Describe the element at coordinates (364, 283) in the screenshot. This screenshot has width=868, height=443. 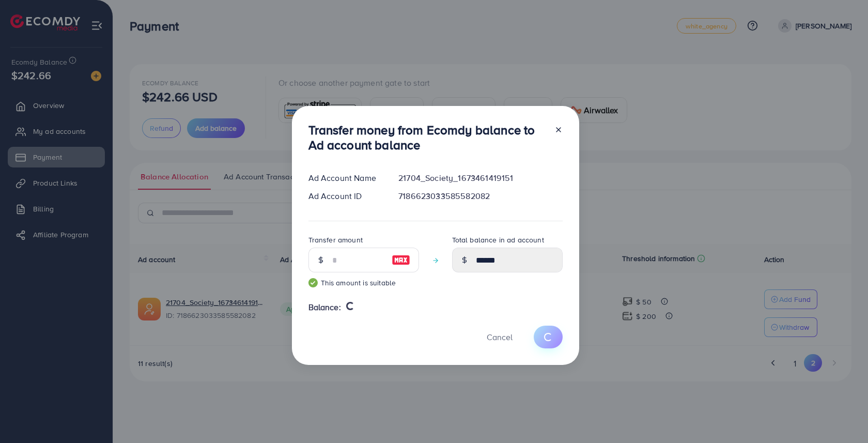
I see `small: This amount is suitable` at that location.